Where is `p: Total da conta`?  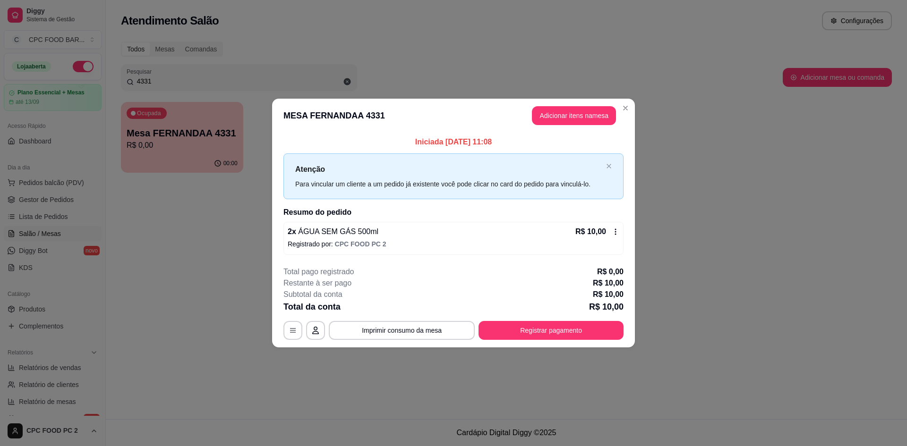 p: Total da conta is located at coordinates (312, 307).